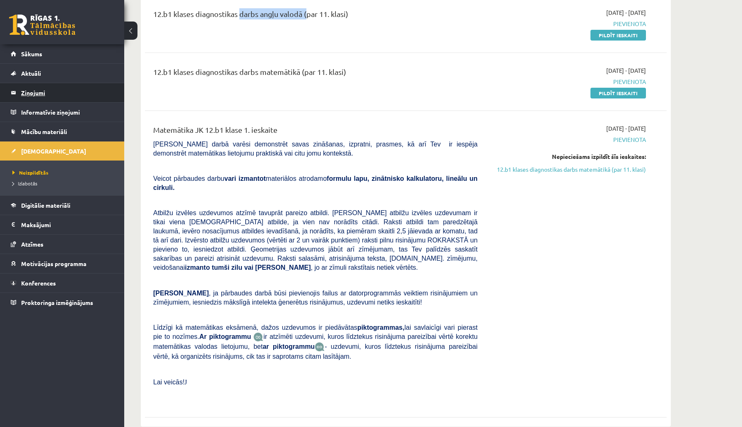 This screenshot has height=427, width=742. What do you see at coordinates (289, 347) in the screenshot?
I see `b: ar piktogrammu` at bounding box center [289, 347].